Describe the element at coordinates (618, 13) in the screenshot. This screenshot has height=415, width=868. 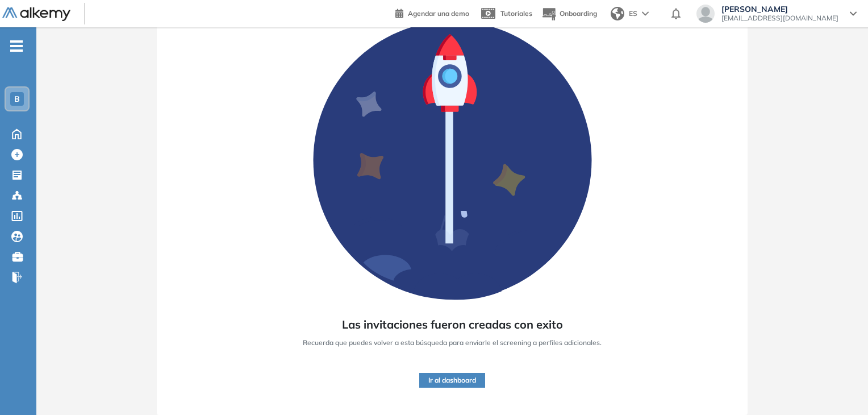
I see `img: world` at that location.